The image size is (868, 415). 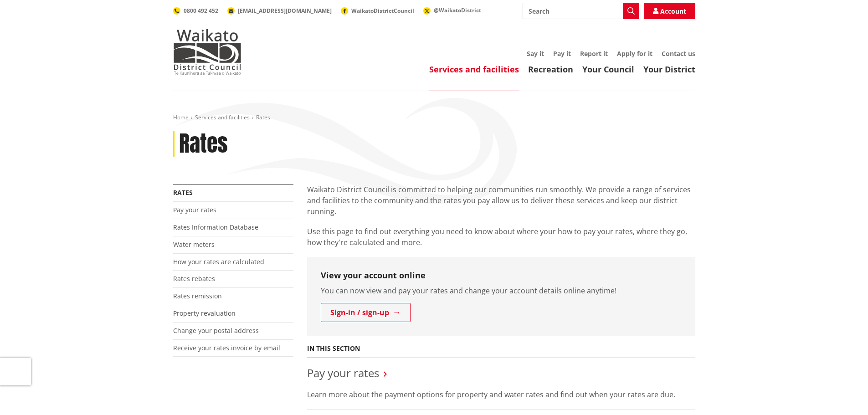 I want to click on p: You can now view and pay your rates and change your account details online anytime!, so click(x=502, y=291).